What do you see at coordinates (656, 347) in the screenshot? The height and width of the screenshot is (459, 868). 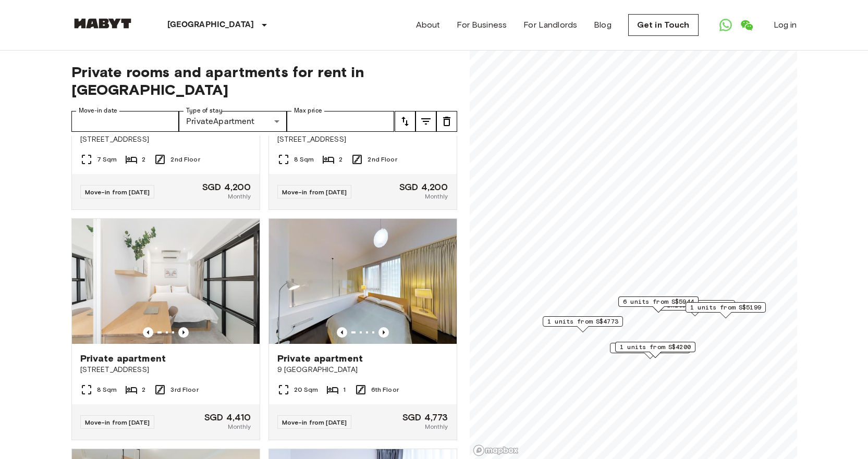 I see `span: 1 units from S$4200` at bounding box center [656, 347].